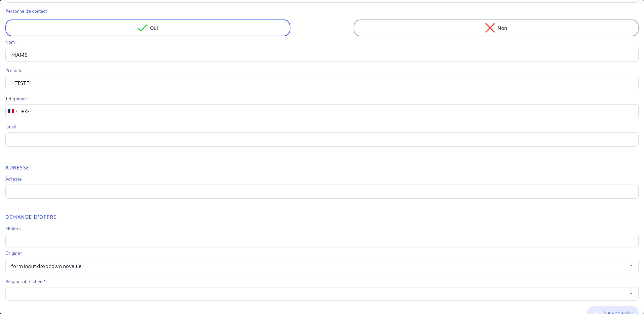 The image size is (644, 314). I want to click on span: form.input.dropdown.novalue, so click(46, 266).